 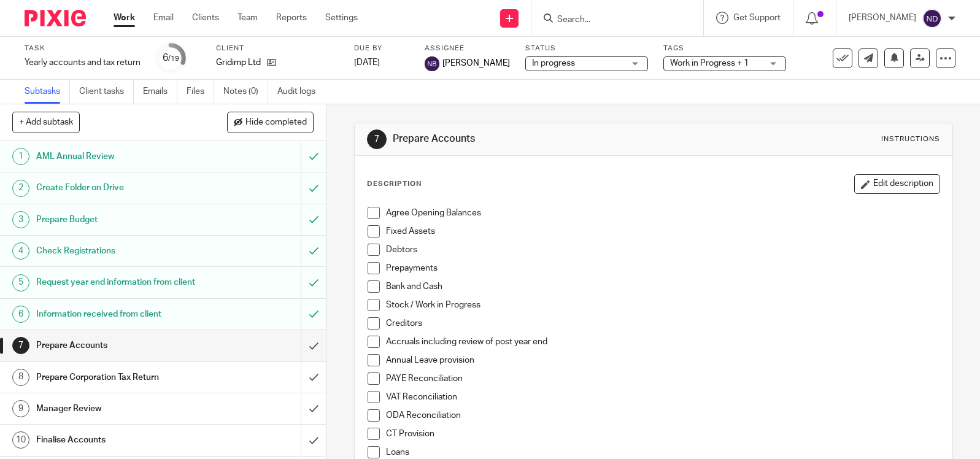 I want to click on button: Hide completed, so click(x=270, y=122).